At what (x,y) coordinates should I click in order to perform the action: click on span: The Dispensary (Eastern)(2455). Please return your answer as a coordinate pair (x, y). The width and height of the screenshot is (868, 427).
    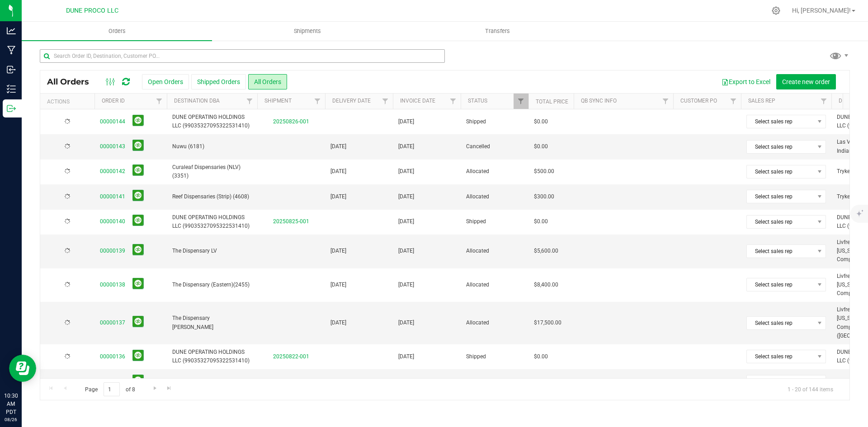
    Looking at the image, I should click on (212, 284).